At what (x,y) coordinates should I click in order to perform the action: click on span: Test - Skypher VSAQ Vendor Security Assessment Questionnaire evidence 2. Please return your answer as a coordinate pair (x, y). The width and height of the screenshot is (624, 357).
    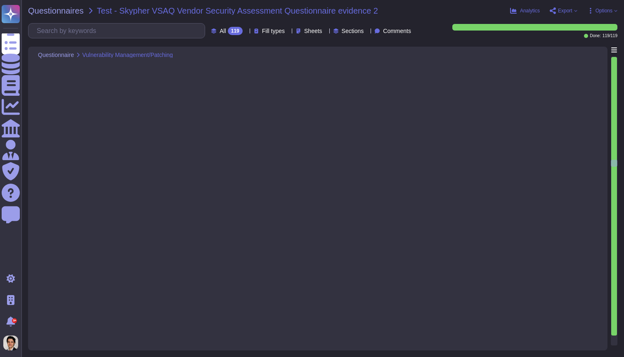
    Looking at the image, I should click on (237, 11).